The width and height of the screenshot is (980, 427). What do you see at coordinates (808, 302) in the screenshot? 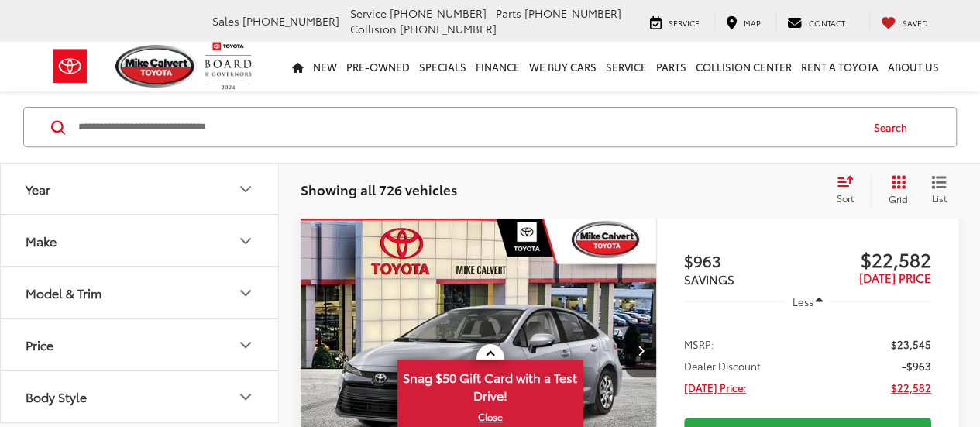
I see `button: Less` at bounding box center [808, 302].